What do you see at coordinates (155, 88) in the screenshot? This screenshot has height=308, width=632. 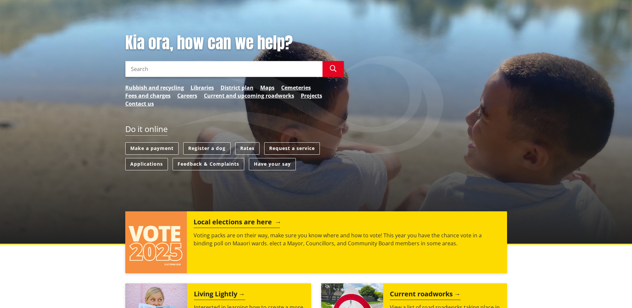 I see `a: Rubbish and recycling` at bounding box center [155, 88].